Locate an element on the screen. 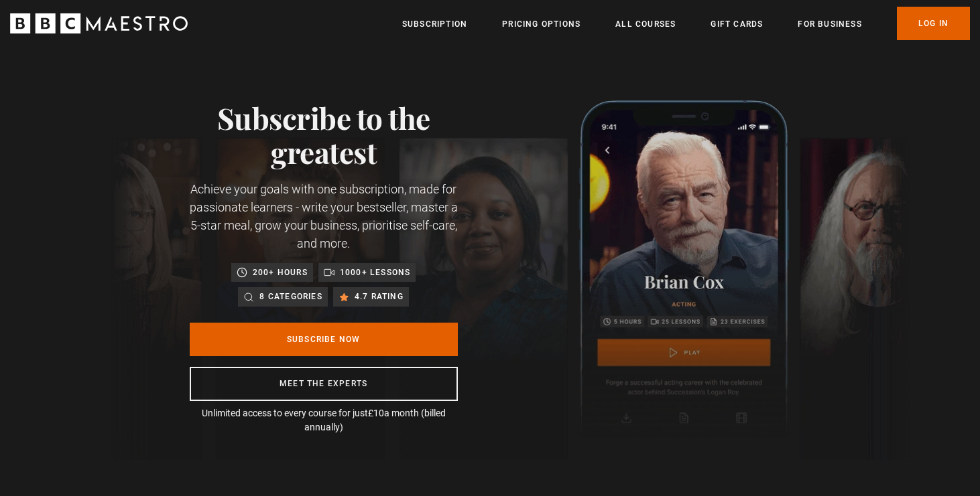 This screenshot has height=496, width=980. p: Achieve your goals with one subscription, made for passionate learners - write your bestseller, m... is located at coordinates (324, 216).